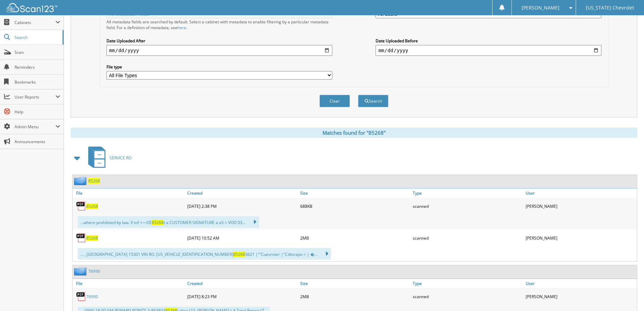 This screenshot has width=644, height=311. Describe the element at coordinates (37, 52) in the screenshot. I see `span: Scan` at that location.